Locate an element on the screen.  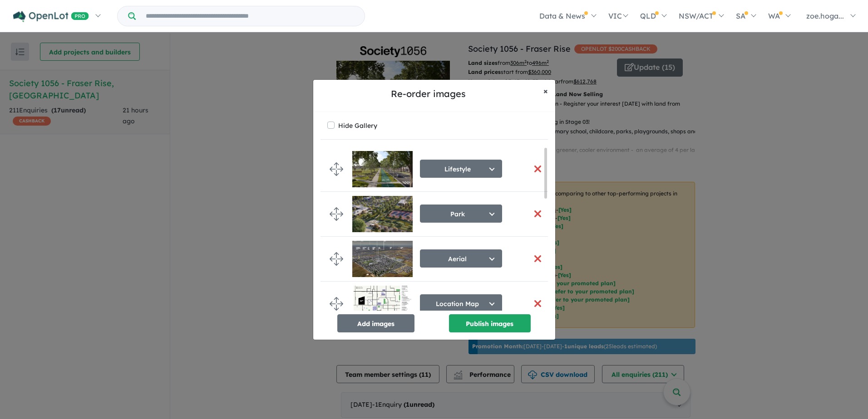
button: Add images is located at coordinates (376, 324).